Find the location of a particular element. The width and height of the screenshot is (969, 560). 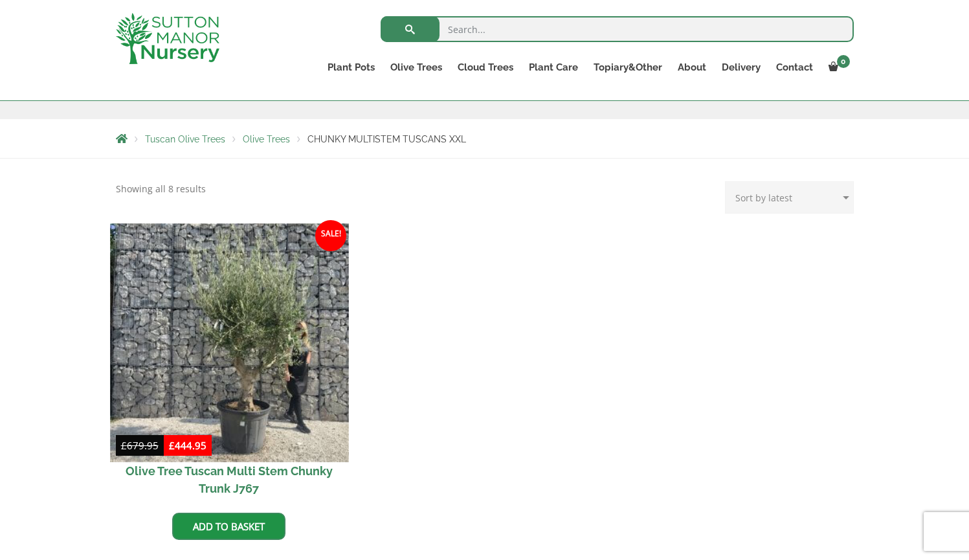

nav: Breadcrumbs is located at coordinates (485, 138).